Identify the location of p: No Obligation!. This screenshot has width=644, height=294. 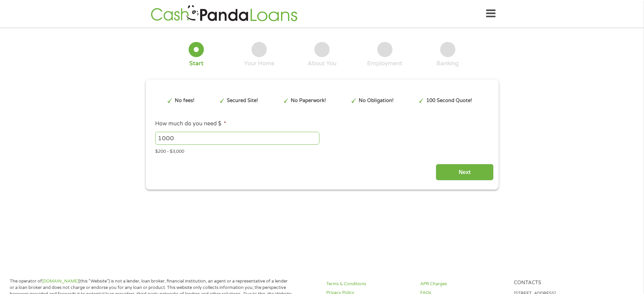
(376, 101).